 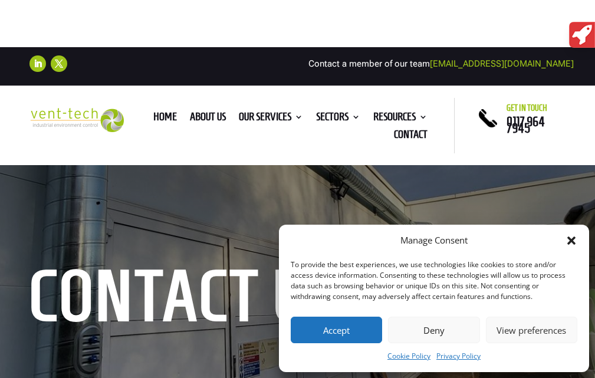 What do you see at coordinates (441, 64) in the screenshot?
I see `span: Contact a member of our team` at bounding box center [441, 64].